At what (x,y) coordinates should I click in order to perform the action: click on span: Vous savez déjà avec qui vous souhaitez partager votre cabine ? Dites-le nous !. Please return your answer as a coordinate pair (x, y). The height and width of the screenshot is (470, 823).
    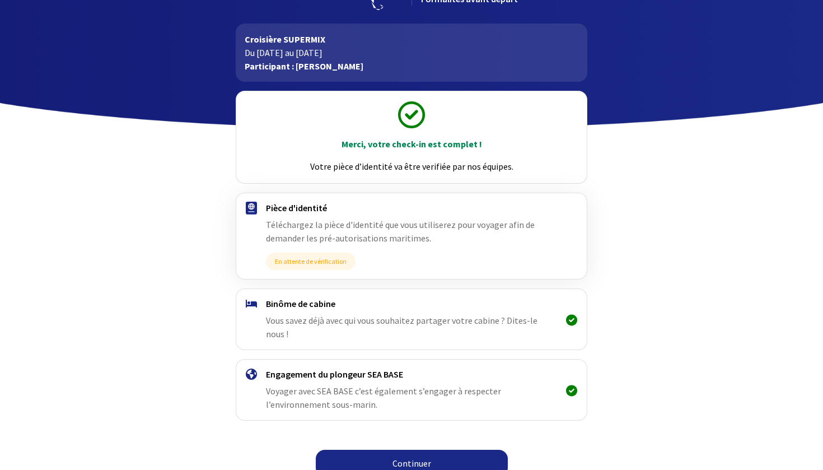
    Looking at the image, I should click on (401, 327).